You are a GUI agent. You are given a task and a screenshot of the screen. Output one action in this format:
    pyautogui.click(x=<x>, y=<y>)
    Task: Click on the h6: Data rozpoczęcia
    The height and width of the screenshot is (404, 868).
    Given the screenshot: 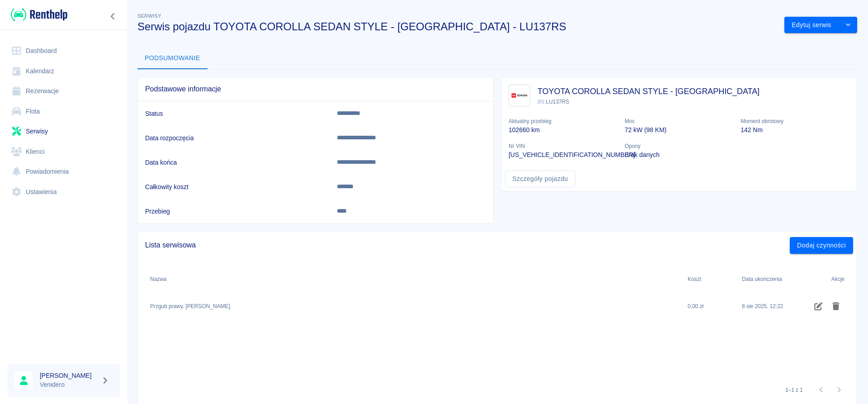 What is the action you would take?
    pyautogui.click(x=234, y=138)
    